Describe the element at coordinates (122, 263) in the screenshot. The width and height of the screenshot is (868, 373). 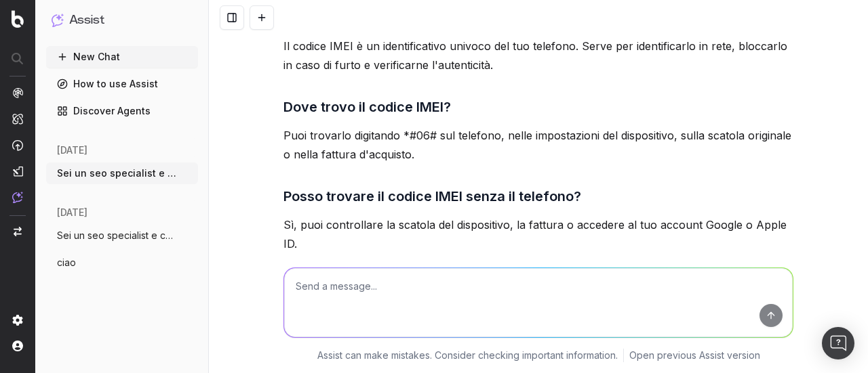
I see `button: ciao` at that location.